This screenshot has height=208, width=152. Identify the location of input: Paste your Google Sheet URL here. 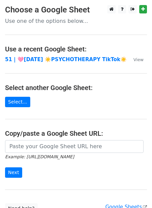
(74, 147).